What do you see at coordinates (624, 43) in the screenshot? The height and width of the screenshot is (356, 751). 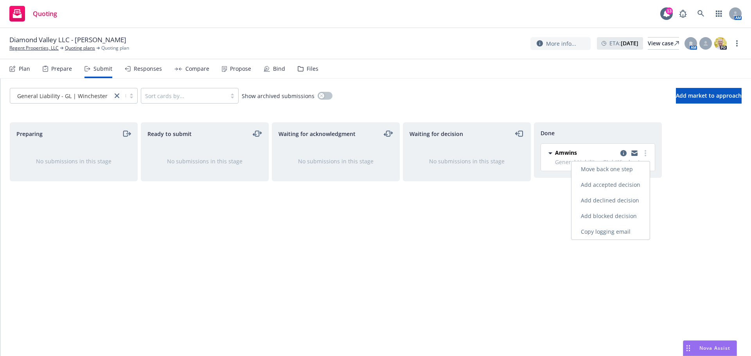 I see `span: ETA :` at bounding box center [624, 43].